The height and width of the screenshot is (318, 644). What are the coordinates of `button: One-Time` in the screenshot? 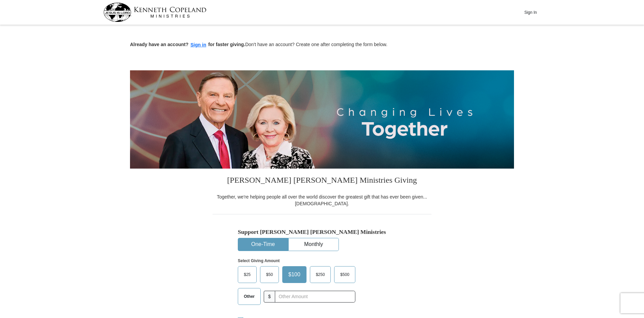 It's located at (263, 245).